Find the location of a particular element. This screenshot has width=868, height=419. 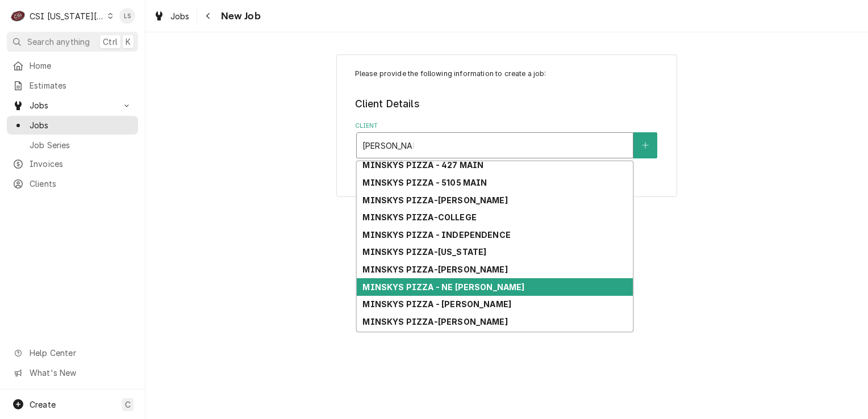

svg: Create New Client is located at coordinates (645, 145).